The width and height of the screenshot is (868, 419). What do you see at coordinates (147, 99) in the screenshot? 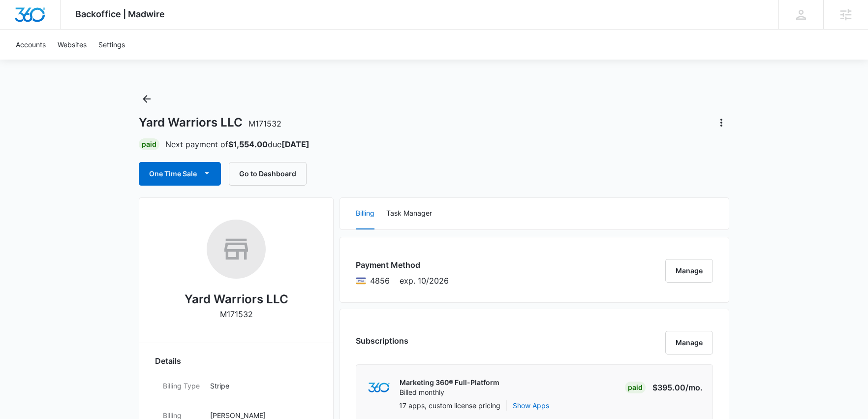
I see `button: Back` at bounding box center [147, 99].